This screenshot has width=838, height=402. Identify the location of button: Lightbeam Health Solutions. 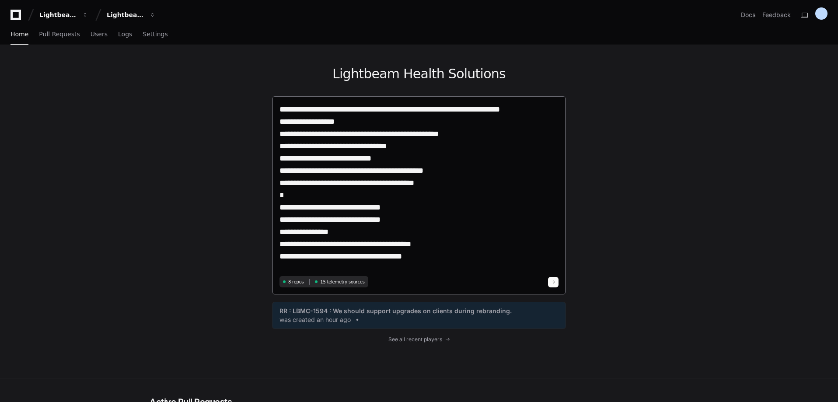
(131, 15).